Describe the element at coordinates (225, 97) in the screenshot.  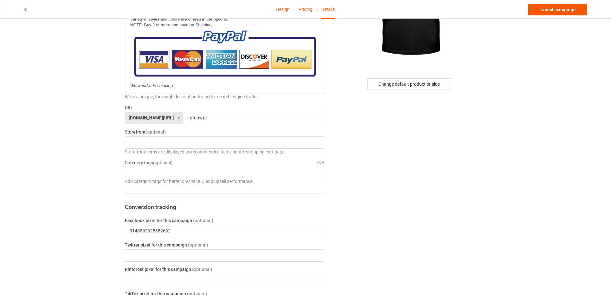
I see `div: Write a unique, thorough description for better search engine traffic.` at that location.